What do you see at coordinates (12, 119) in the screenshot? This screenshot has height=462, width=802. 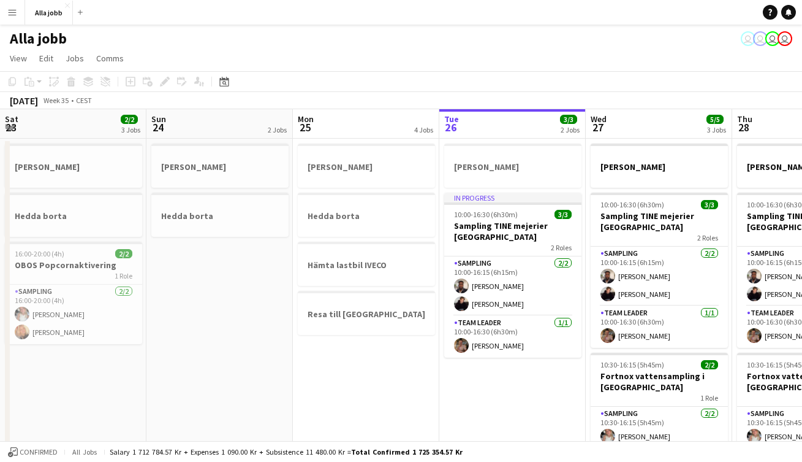 I see `span: Sat` at bounding box center [12, 119].